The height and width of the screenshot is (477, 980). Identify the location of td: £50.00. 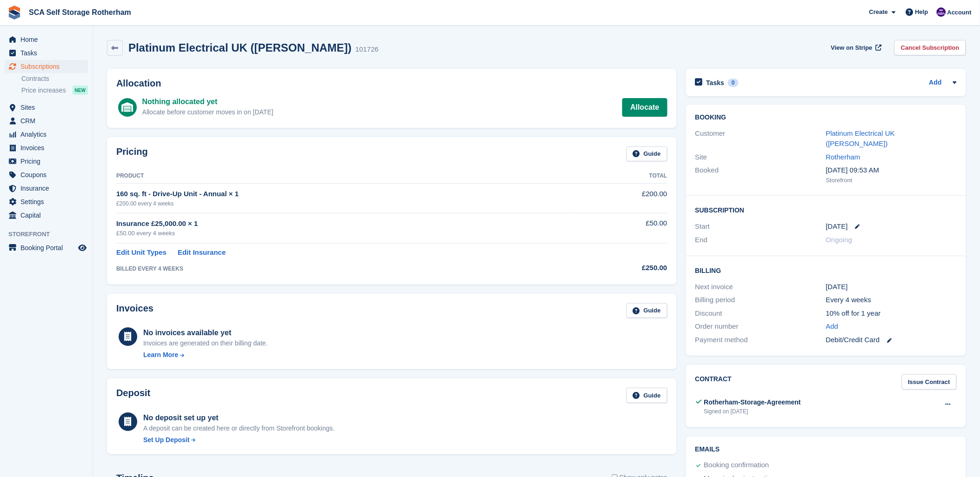
(620, 228).